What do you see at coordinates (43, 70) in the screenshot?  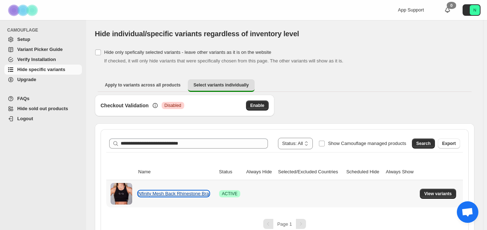 I see `a: Hide specific variants` at bounding box center [43, 70].